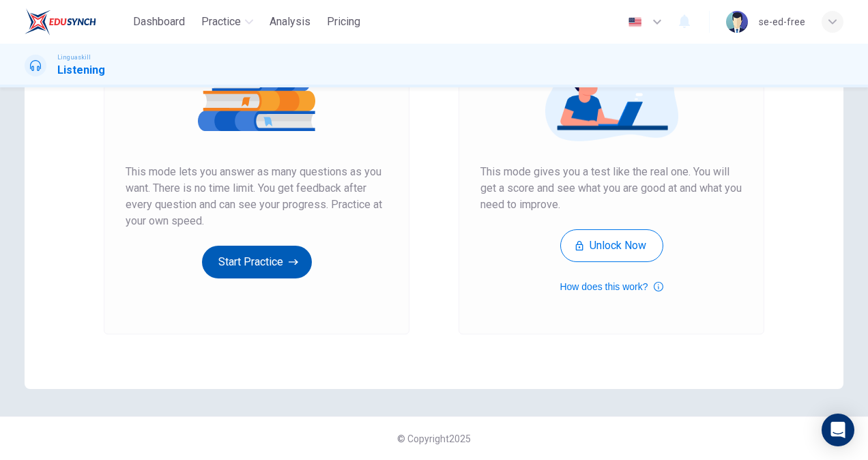 This screenshot has width=868, height=460. What do you see at coordinates (256, 196) in the screenshot?
I see `span: This mode lets you answer as many questions as you want. There is no time limit. You get feedback...` at bounding box center [256, 196].